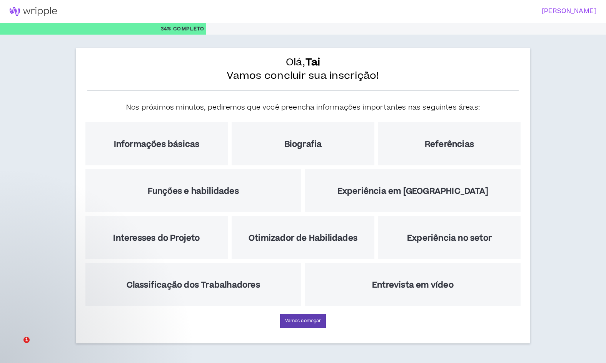  I want to click on font: Informações básicas, so click(157, 144).